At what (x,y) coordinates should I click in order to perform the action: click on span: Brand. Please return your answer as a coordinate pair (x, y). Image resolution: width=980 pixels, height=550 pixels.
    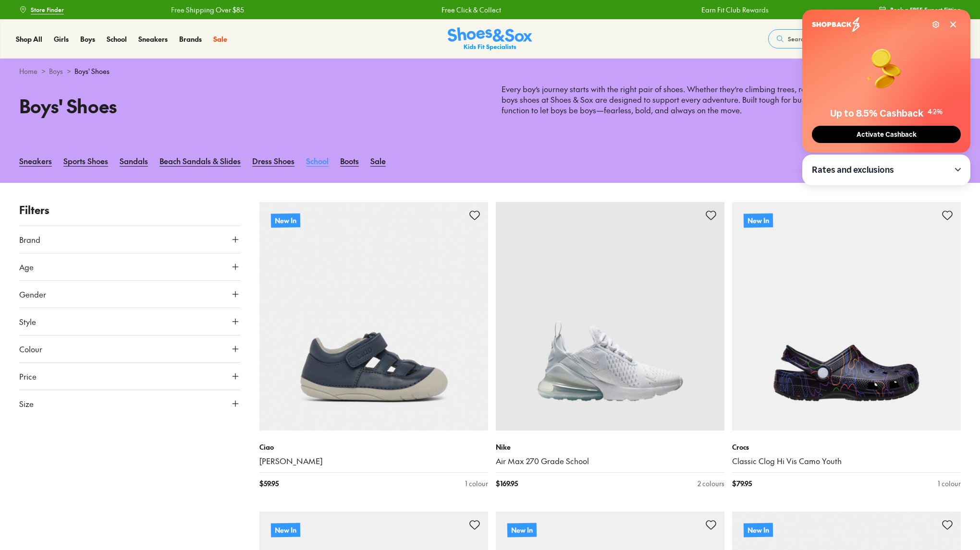
    Looking at the image, I should click on (30, 239).